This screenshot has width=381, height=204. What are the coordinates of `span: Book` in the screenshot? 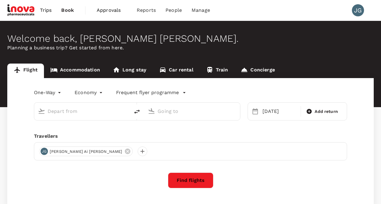 It's located at (68, 10).